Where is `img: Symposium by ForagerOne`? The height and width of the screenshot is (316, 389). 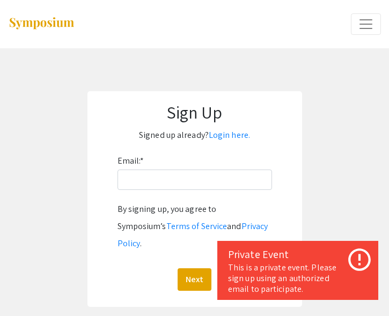 img: Symposium by ForagerOne is located at coordinates (41, 24).